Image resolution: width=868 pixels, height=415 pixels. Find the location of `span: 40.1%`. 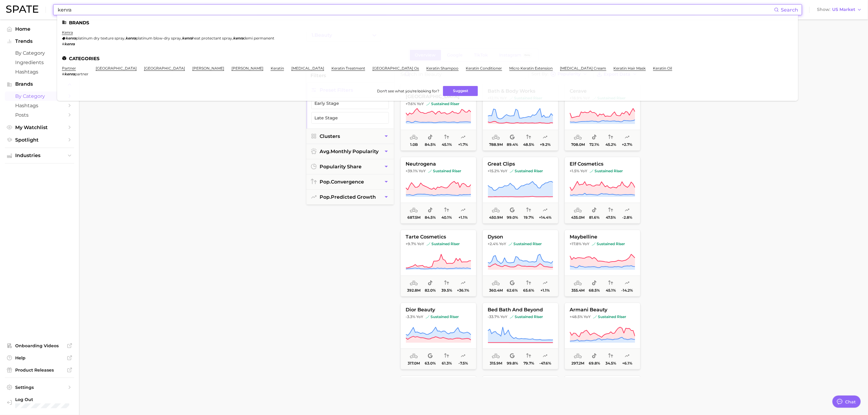

span: 40.1% is located at coordinates (446, 217).